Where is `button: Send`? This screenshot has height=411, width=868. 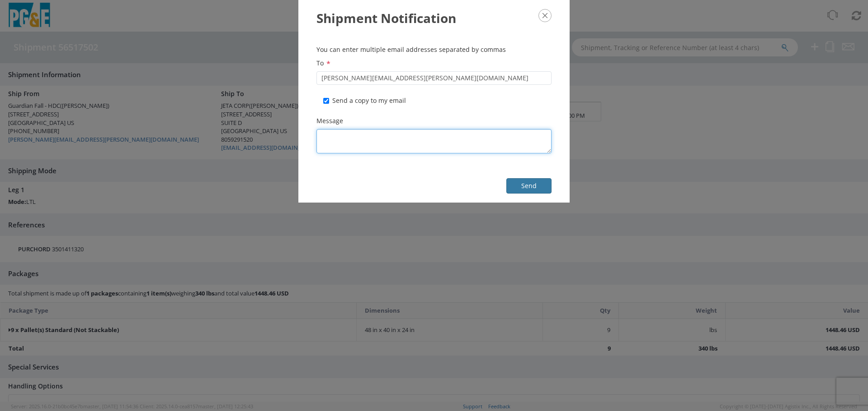 button: Send is located at coordinates (529, 186).